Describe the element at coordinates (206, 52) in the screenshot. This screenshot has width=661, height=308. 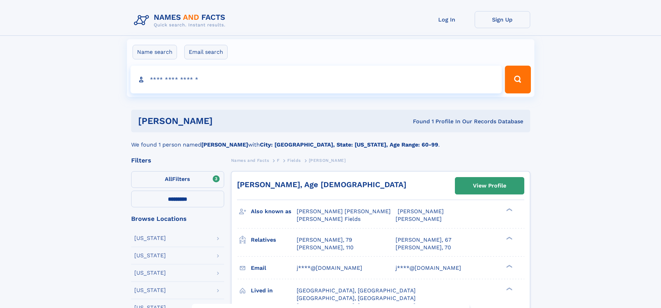
I see `label: Email search` at that location.